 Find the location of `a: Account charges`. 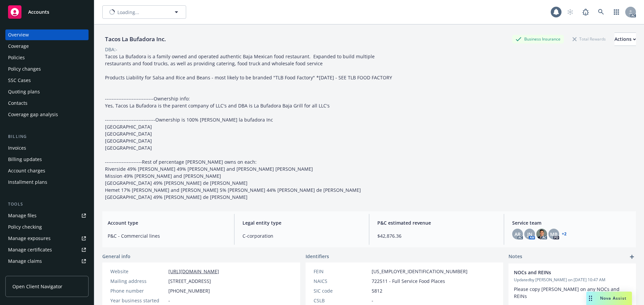

a: Account charges is located at coordinates (47, 171).